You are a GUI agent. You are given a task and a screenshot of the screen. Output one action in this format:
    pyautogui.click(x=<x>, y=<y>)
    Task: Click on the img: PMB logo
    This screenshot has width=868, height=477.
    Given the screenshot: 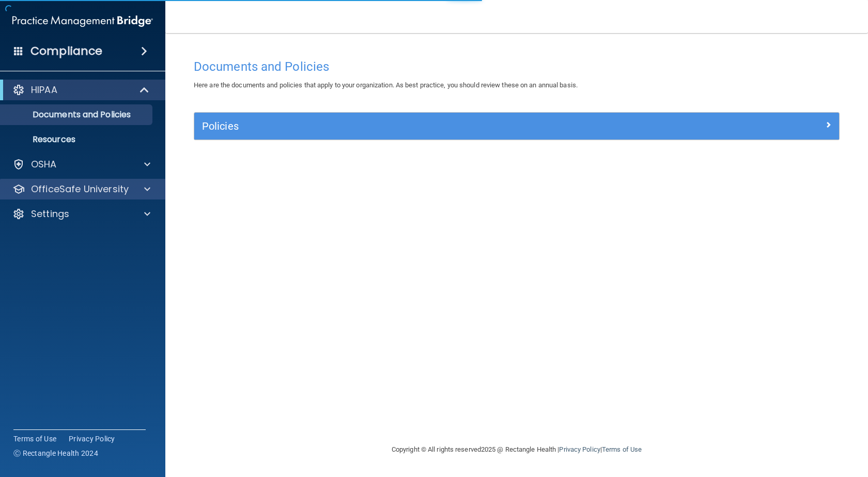 What is the action you would take?
    pyautogui.click(x=82, y=21)
    